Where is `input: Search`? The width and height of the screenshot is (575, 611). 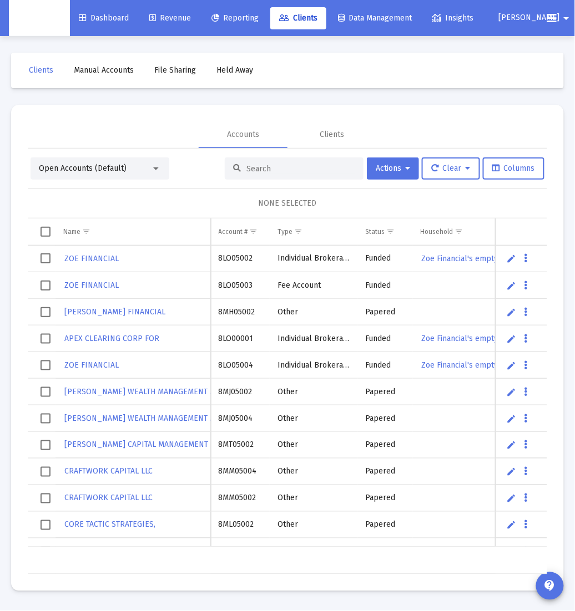
input: Search is located at coordinates (301, 169).